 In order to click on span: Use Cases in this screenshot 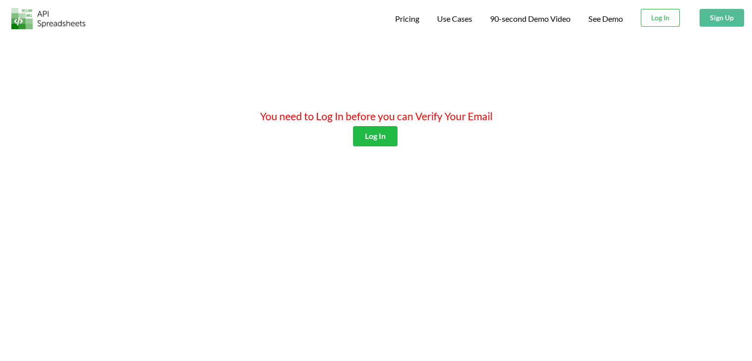, I will do `click(454, 18)`.